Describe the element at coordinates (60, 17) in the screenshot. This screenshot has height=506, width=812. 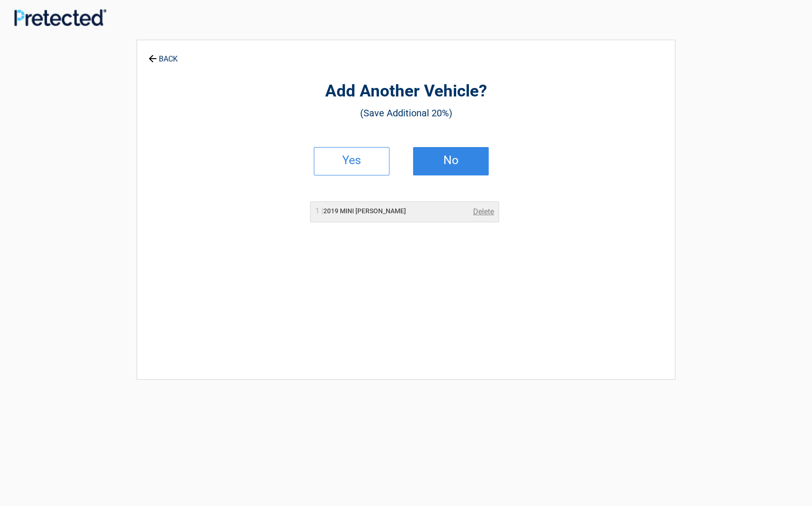
I see `img: Main Logo` at that location.